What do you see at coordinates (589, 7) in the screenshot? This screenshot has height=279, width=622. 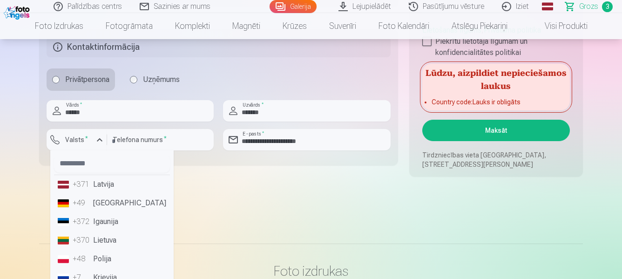 I see `span: Grozs` at bounding box center [589, 7].